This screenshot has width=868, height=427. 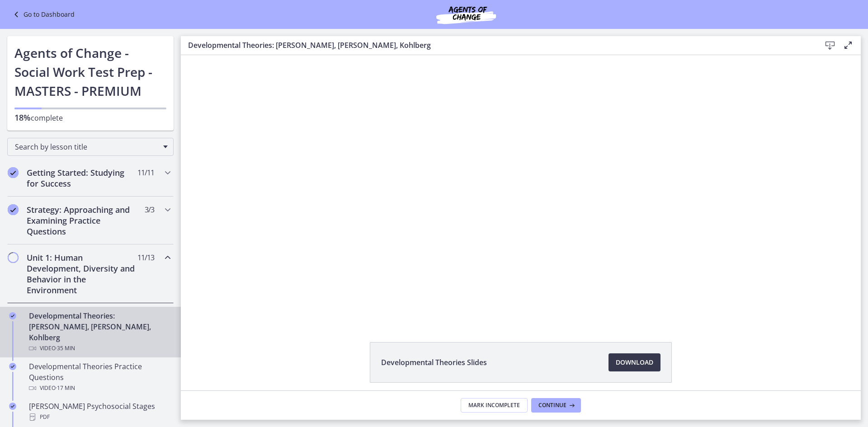 What do you see at coordinates (634, 363) in the screenshot?
I see `a: Download` at bounding box center [634, 363].